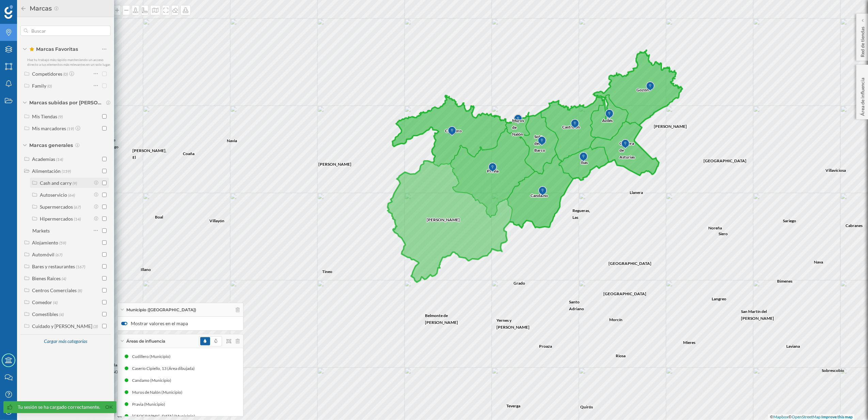 Image resolution: width=868 pixels, height=420 pixels. I want to click on span: Haz tu trabajo más rápido manteniendo un acceso directo a tus elementos más relevantes en un solo..., so click(69, 62).